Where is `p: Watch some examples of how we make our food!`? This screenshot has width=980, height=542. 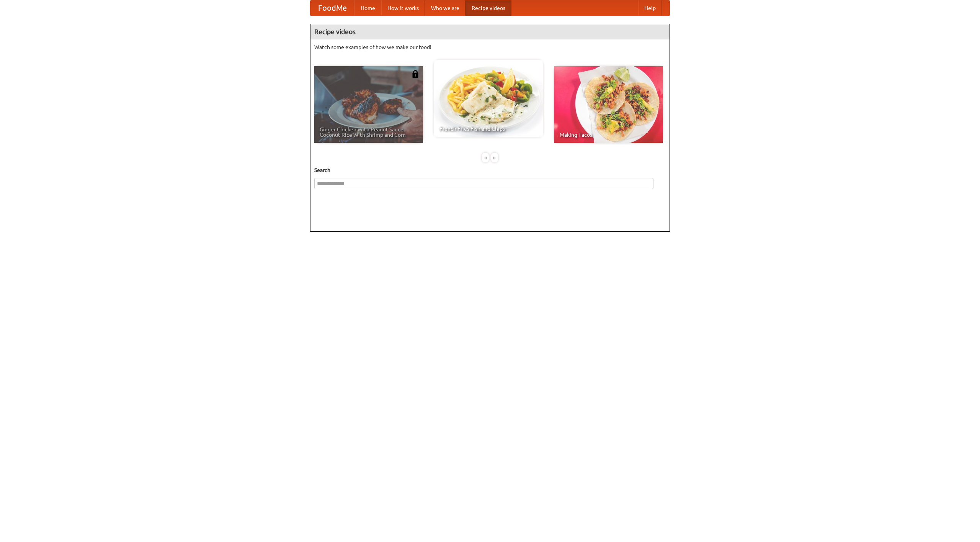 p: Watch some examples of how we make our food! is located at coordinates (490, 47).